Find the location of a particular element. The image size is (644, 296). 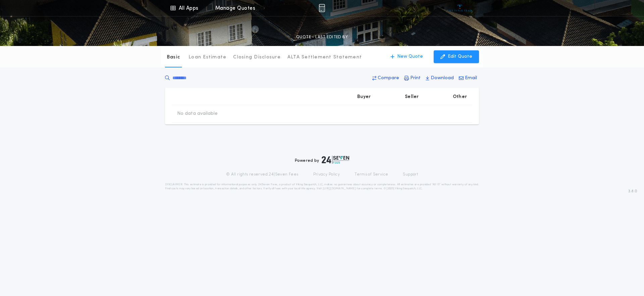

span: 3.8.0 is located at coordinates (632, 191).